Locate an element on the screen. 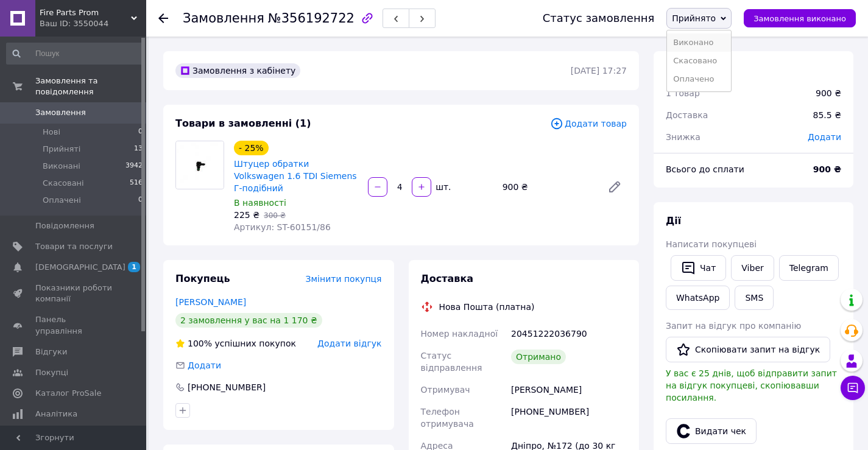 The image size is (868, 450). span: Оплачені is located at coordinates (62, 200).